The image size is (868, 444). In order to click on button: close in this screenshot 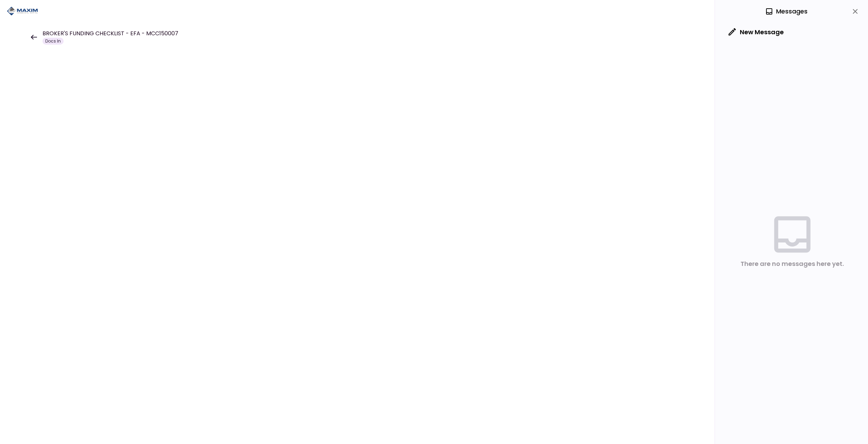, I will do `click(855, 11)`.